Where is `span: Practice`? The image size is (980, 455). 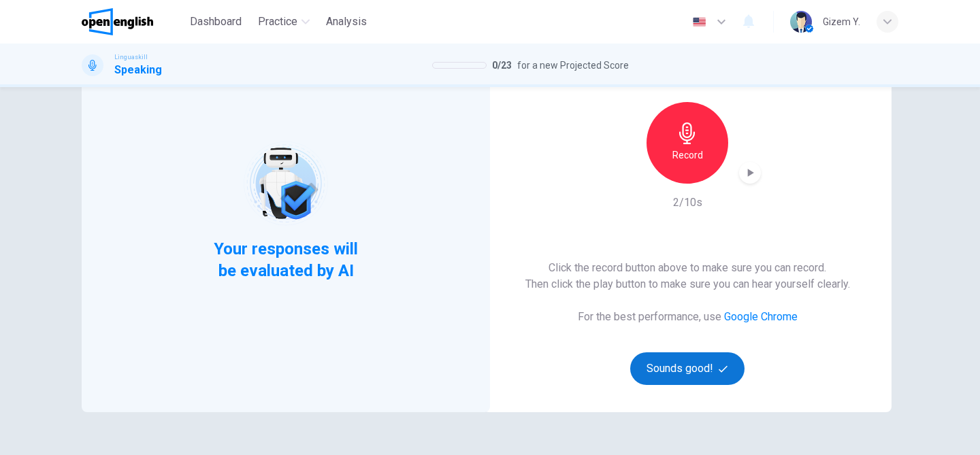
span: Practice is located at coordinates (278, 22).